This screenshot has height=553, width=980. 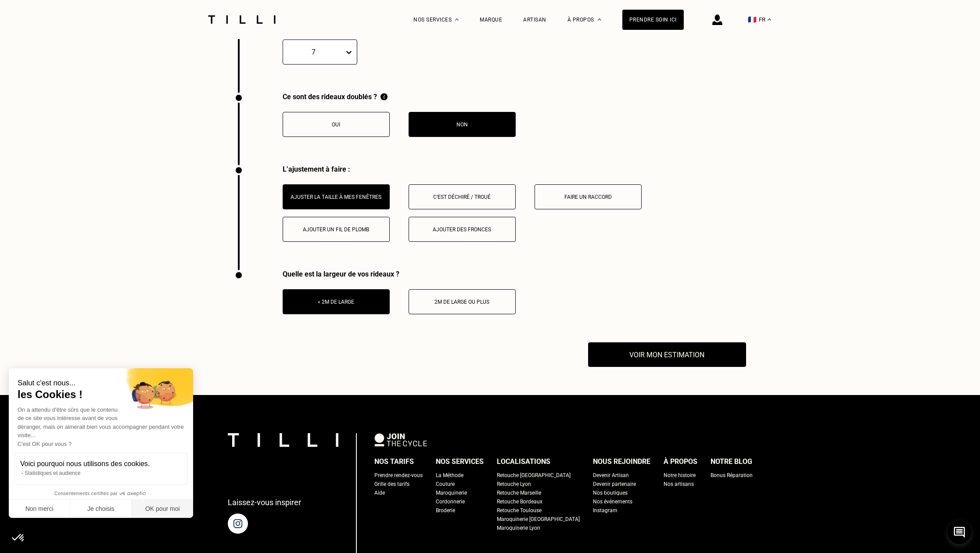 I want to click on img: Menu déroulant, so click(x=457, y=20).